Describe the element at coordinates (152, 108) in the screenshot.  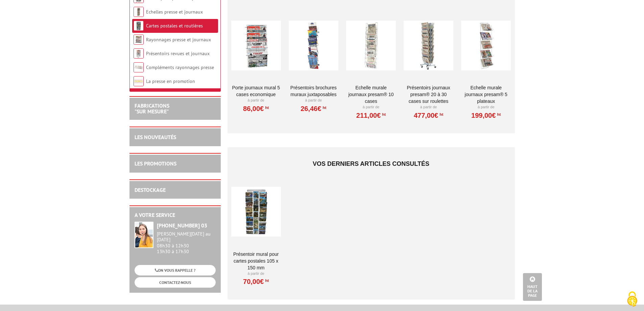
I see `a: FABRICATIONS"Sur Mesure"` at that location.